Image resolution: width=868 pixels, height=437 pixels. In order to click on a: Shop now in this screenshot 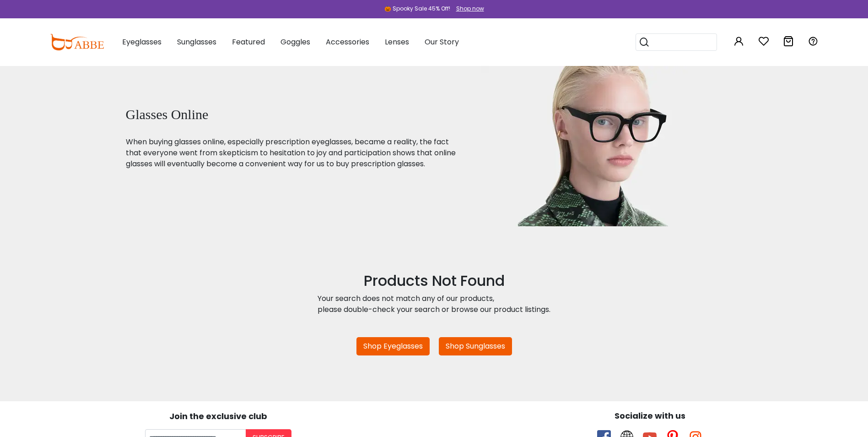, I will do `click(468, 8)`.